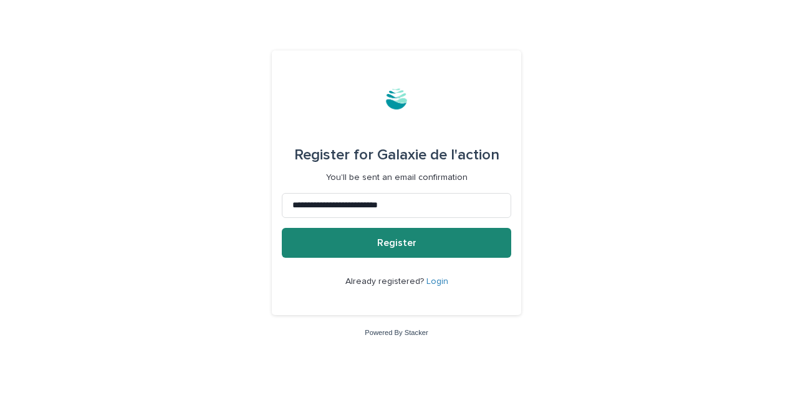 Image resolution: width=793 pixels, height=401 pixels. What do you see at coordinates (396, 178) in the screenshot?
I see `p: You'll be sent an email confirmation` at bounding box center [396, 178].